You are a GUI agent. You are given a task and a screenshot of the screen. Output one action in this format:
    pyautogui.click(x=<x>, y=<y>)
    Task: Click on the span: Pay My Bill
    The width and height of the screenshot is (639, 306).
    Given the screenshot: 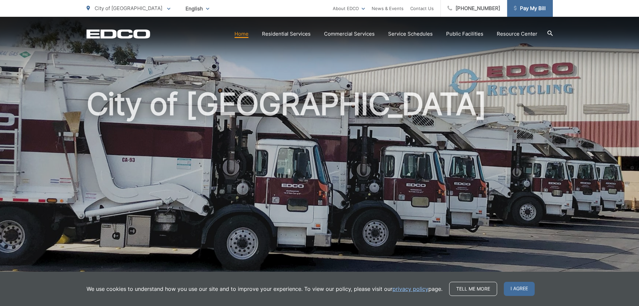 What is the action you would take?
    pyautogui.click(x=530, y=8)
    